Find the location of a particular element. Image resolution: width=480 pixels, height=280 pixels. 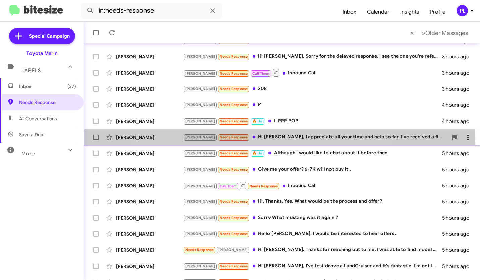

a: Profile is located at coordinates (438, 12).